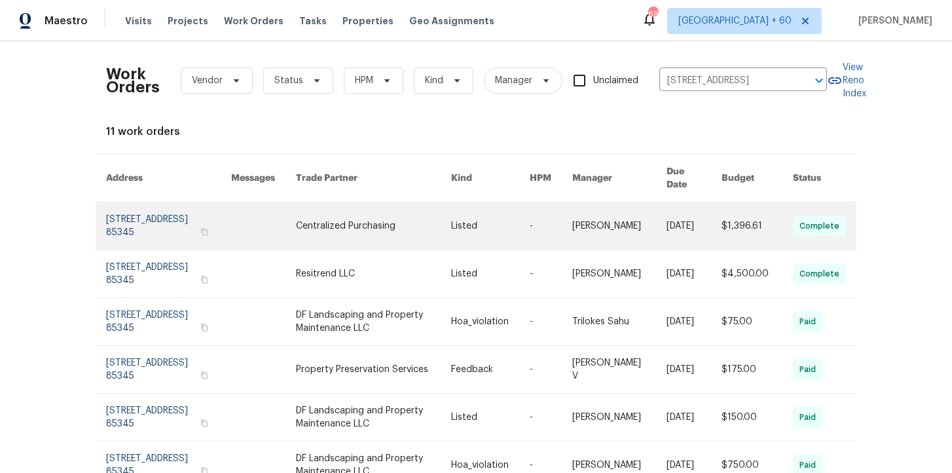  I want to click on th: Address, so click(158, 178).